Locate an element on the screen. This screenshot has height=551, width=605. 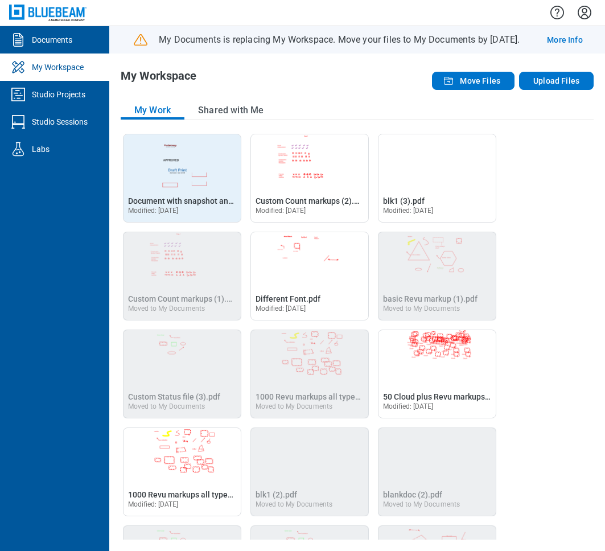
span: 50 Cloud plus Revu markups.pdf is located at coordinates (441, 397).